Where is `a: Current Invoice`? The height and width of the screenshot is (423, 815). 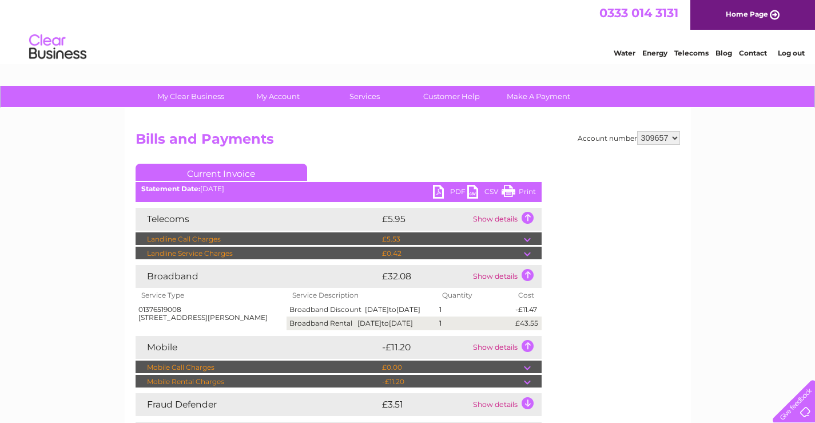 a: Current Invoice is located at coordinates (221, 172).